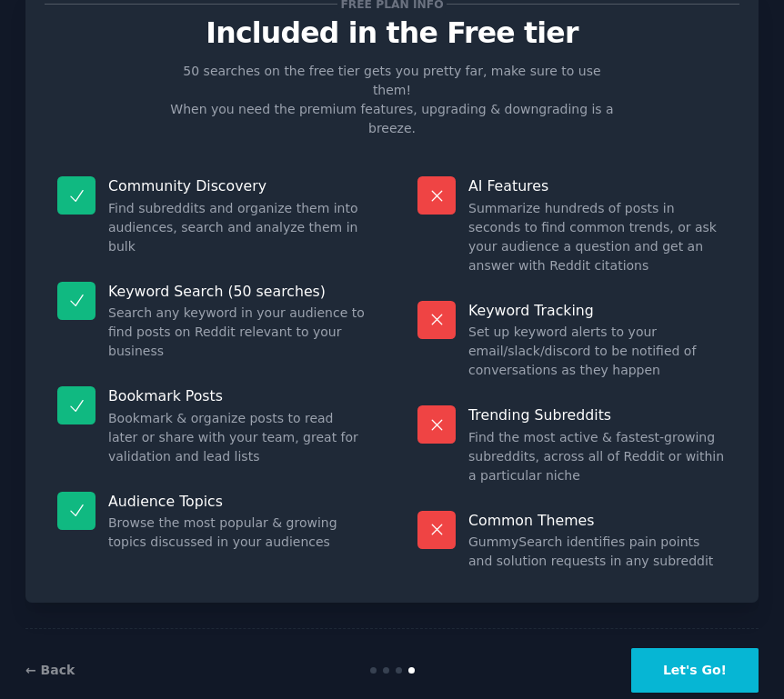 Image resolution: width=784 pixels, height=699 pixels. Describe the element at coordinates (237, 227) in the screenshot. I see `dd: Find subreddits and organize them into audiences, search and analyze them in bulk` at that location.